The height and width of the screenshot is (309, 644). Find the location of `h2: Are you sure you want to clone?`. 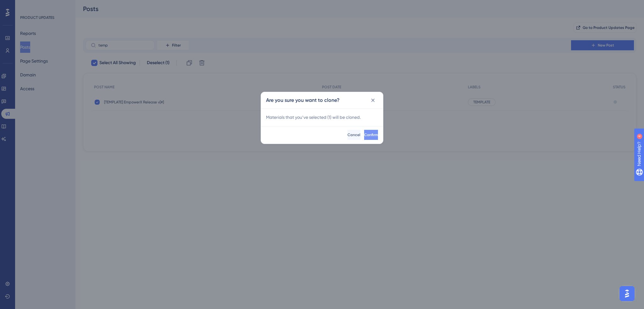

h2: Are you sure you want to clone? is located at coordinates (303, 100).